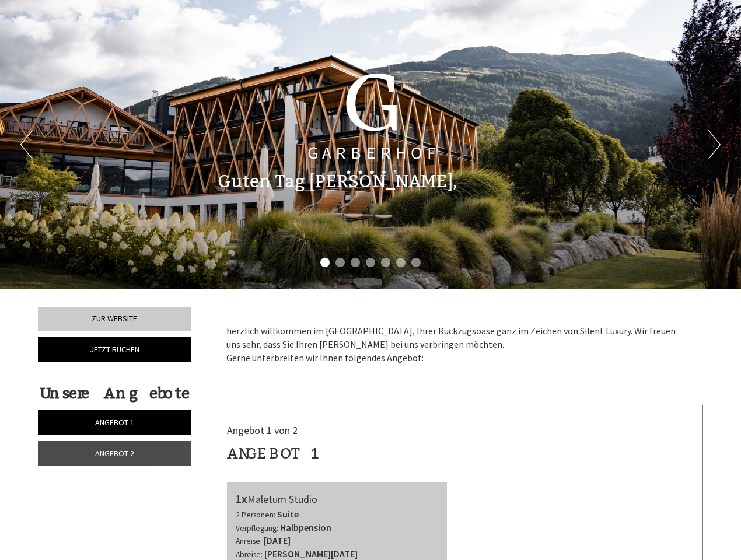 The image size is (741, 560). I want to click on a: Jetzt buchen, so click(114, 350).